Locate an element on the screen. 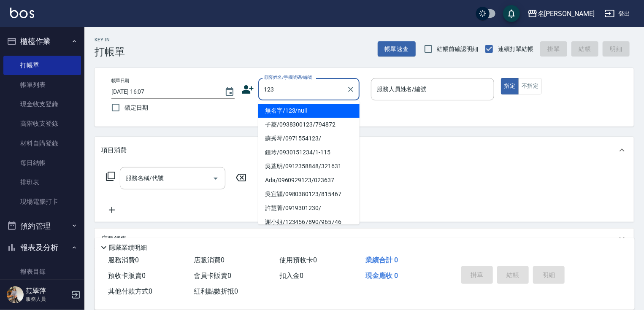  p: 店販銷售 is located at coordinates (114, 239).